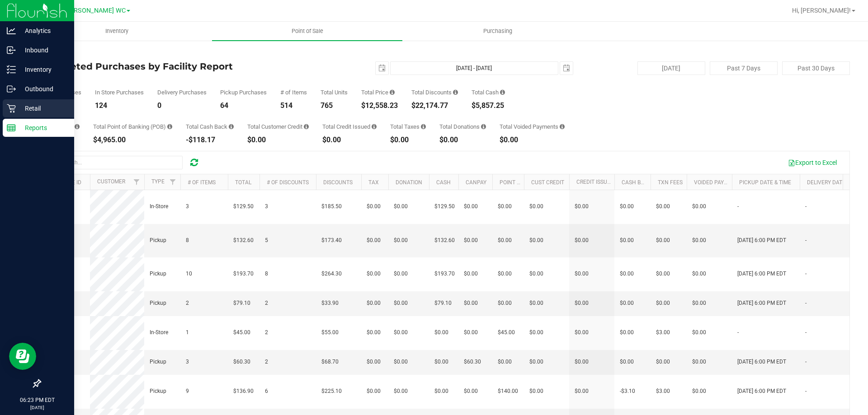 The image size is (868, 415). I want to click on div: $5,857.25, so click(488, 106).